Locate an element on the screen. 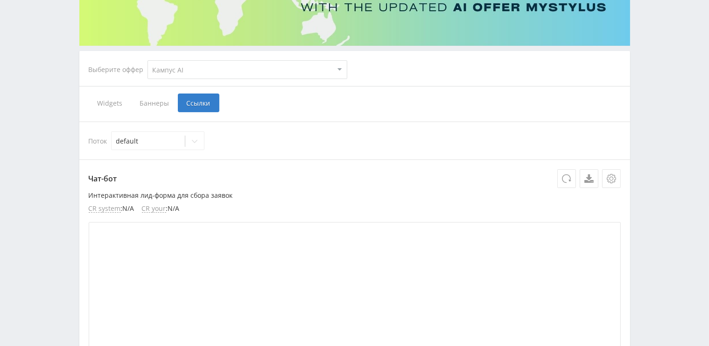 This screenshot has width=709, height=346. div: Выберите оффер is located at coordinates (118, 70).